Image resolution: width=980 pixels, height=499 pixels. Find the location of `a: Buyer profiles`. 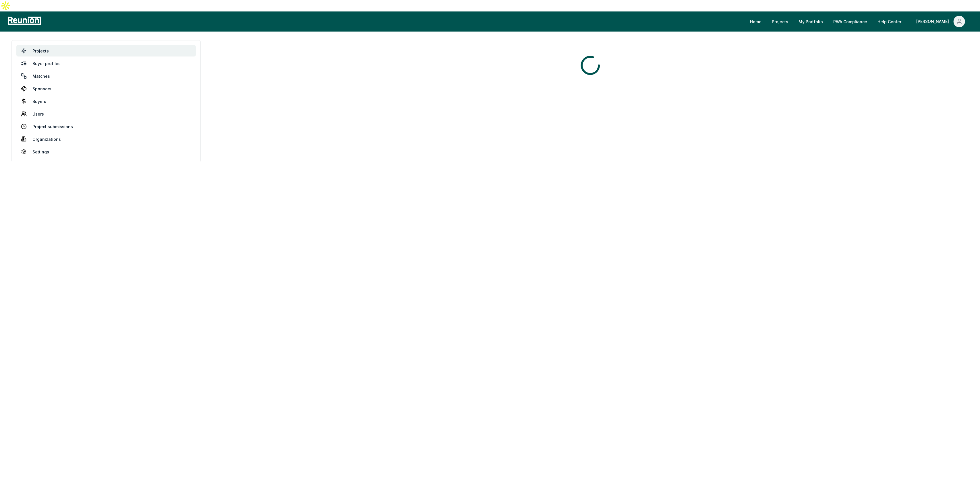

a: Buyer profiles is located at coordinates (106, 63).